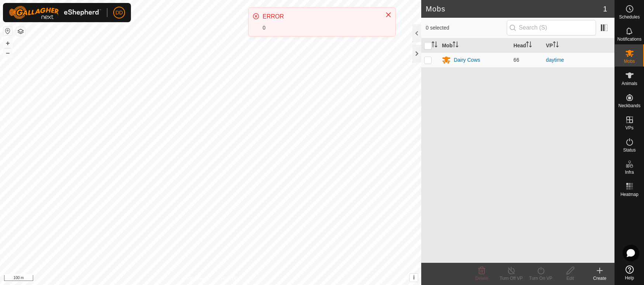 The width and height of the screenshot is (644, 285). Describe the element at coordinates (629, 106) in the screenshot. I see `span: Neckbands` at that location.